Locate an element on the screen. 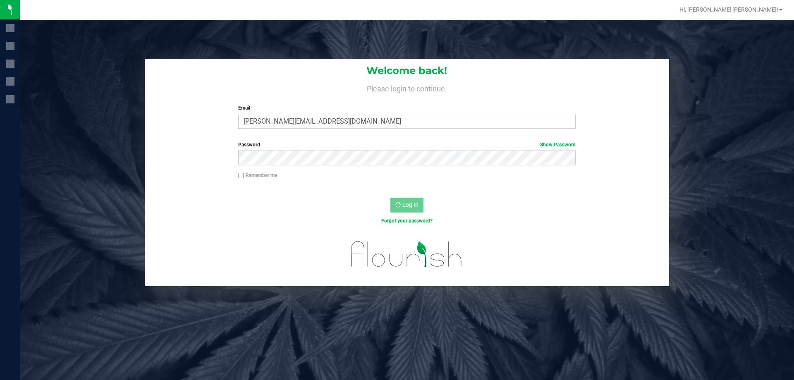 The image size is (794, 380). label: Remember me is located at coordinates (258, 175).